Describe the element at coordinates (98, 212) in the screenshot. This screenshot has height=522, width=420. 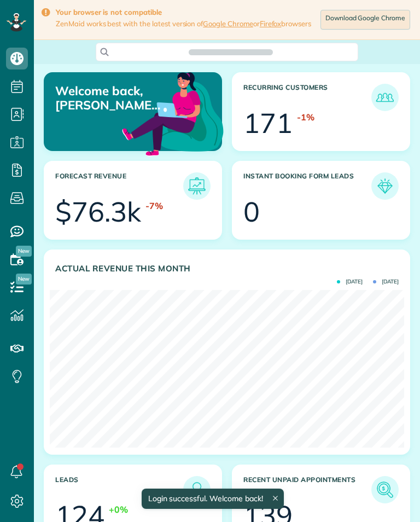
I see `div: $76.3k` at that location.